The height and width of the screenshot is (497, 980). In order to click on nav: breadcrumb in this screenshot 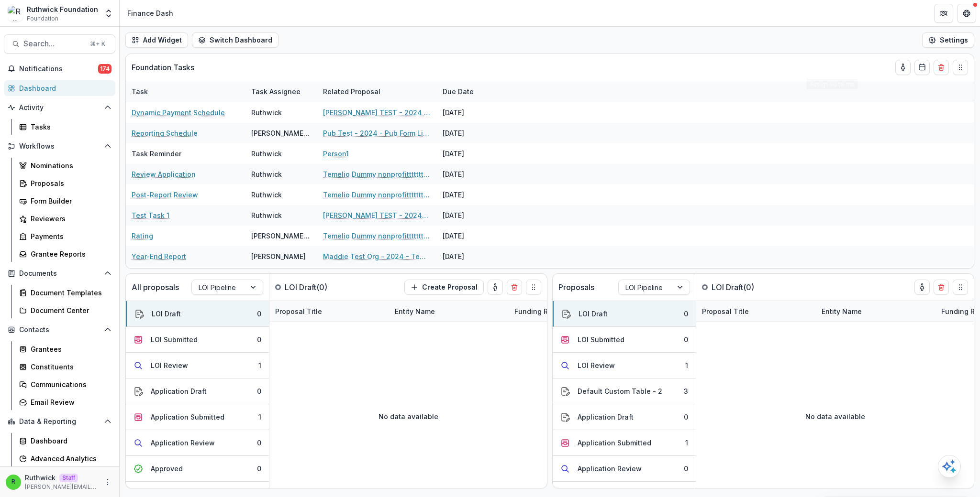, I will do `click(150, 13)`.